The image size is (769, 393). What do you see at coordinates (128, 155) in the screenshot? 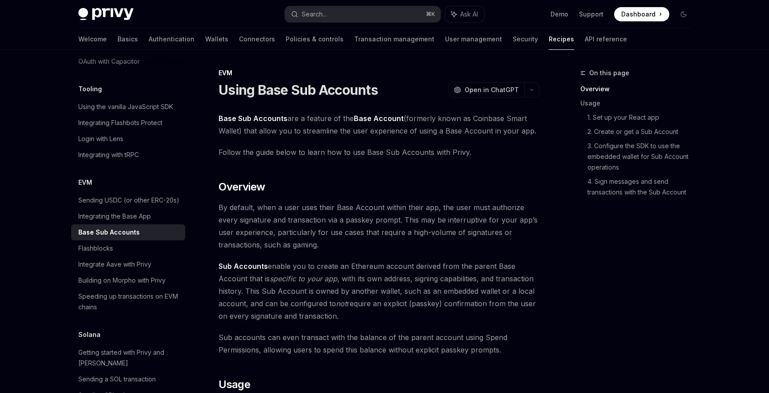
I see `a: Integrating with tRPC` at bounding box center [128, 155].